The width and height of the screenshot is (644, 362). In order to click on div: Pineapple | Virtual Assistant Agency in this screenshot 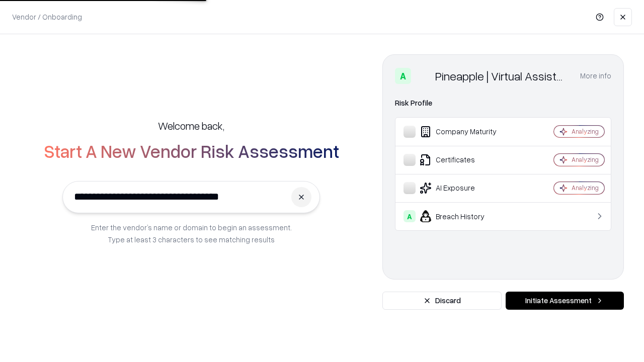, I will do `click(501, 76)`.